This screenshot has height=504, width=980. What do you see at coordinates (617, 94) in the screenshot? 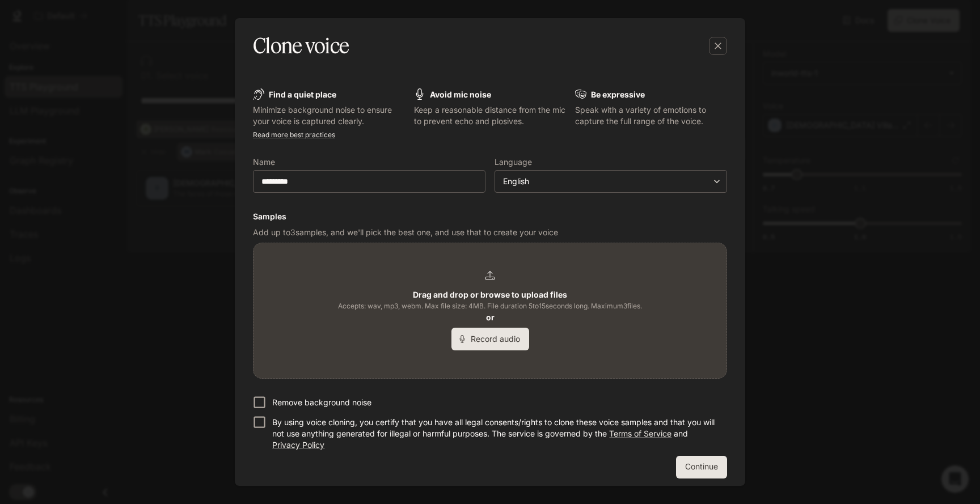
I see `b: Be expressive` at bounding box center [617, 94].